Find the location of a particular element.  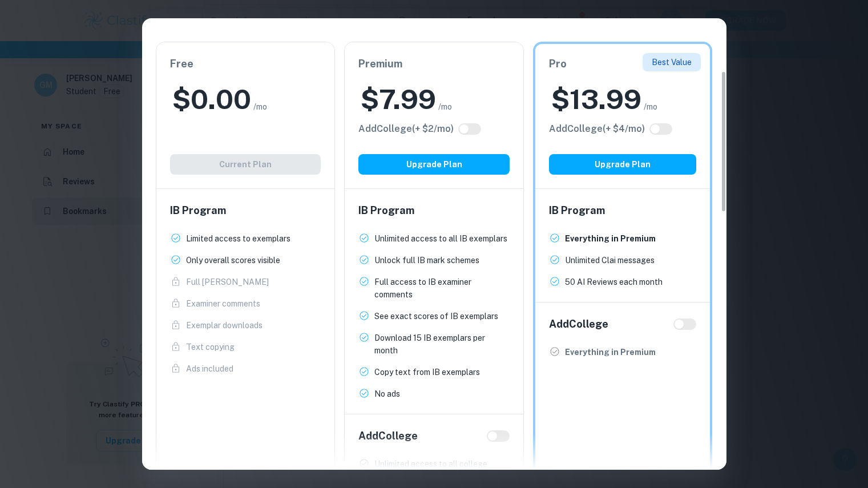

p: See exact scores of IB exemplars is located at coordinates (436, 316).